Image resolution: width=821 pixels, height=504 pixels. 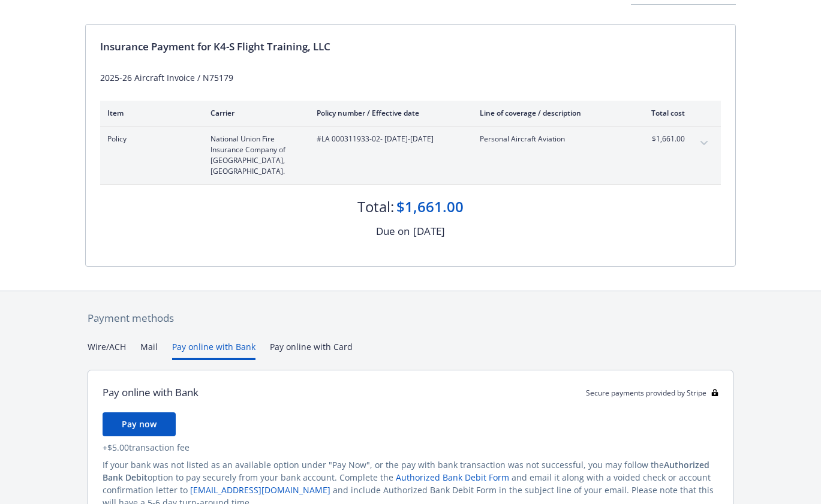 What do you see at coordinates (430, 207) in the screenshot?
I see `div: $1,661.00` at bounding box center [430, 207].